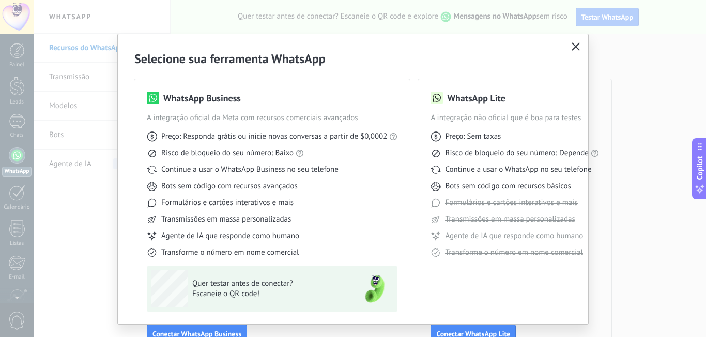 The width and height of the screenshot is (706, 337). Describe the element at coordinates (700, 167) in the screenshot. I see `span: Copilot` at that location.